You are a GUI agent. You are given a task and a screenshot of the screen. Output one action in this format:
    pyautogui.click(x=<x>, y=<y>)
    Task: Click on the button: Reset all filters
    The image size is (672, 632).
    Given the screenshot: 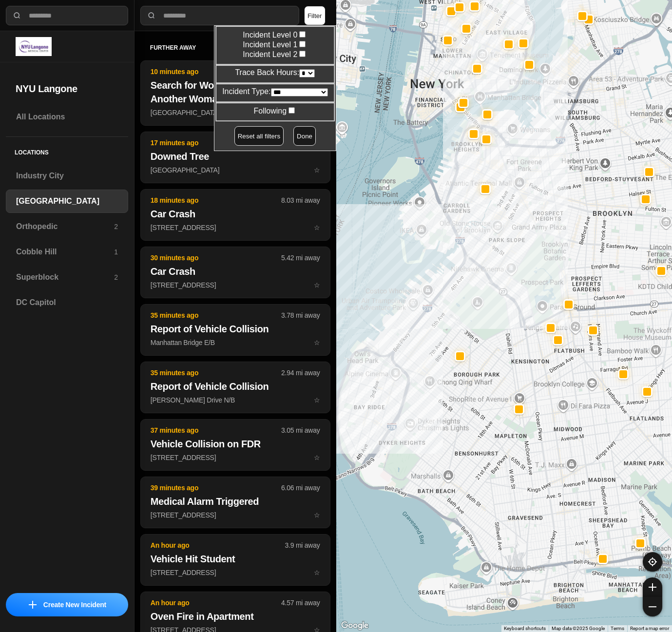 What is the action you would take?
    pyautogui.click(x=259, y=136)
    